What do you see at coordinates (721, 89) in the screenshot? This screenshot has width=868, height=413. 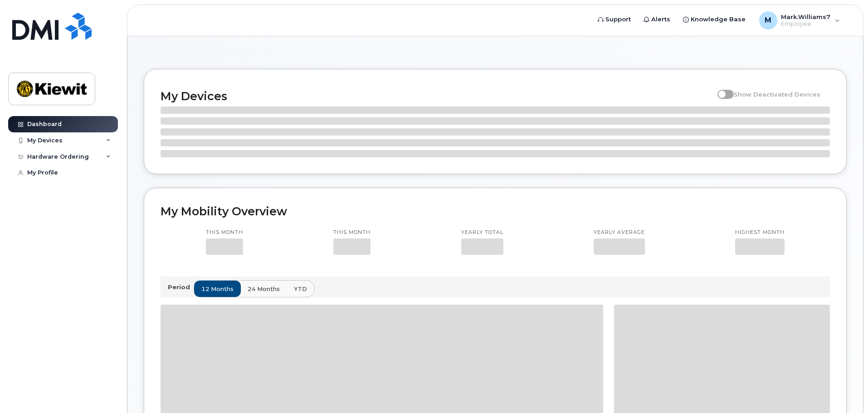 I see `input: Show Deactivated Devices` at bounding box center [721, 89].